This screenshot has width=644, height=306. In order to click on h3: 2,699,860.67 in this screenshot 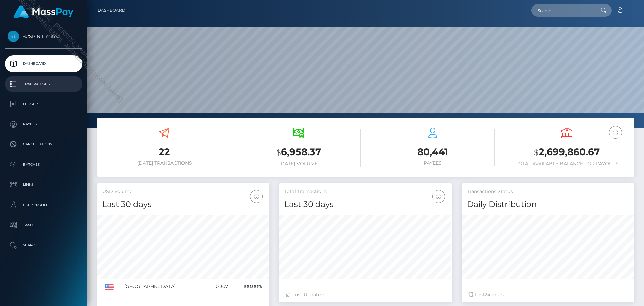, I will do `click(567, 152)`.